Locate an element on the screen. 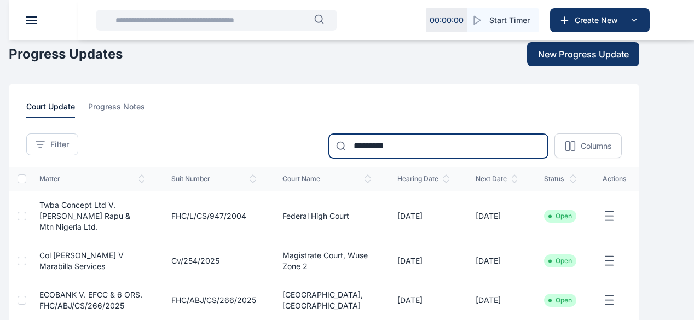 This screenshot has width=694, height=320. span: Filter is located at coordinates (60, 144).